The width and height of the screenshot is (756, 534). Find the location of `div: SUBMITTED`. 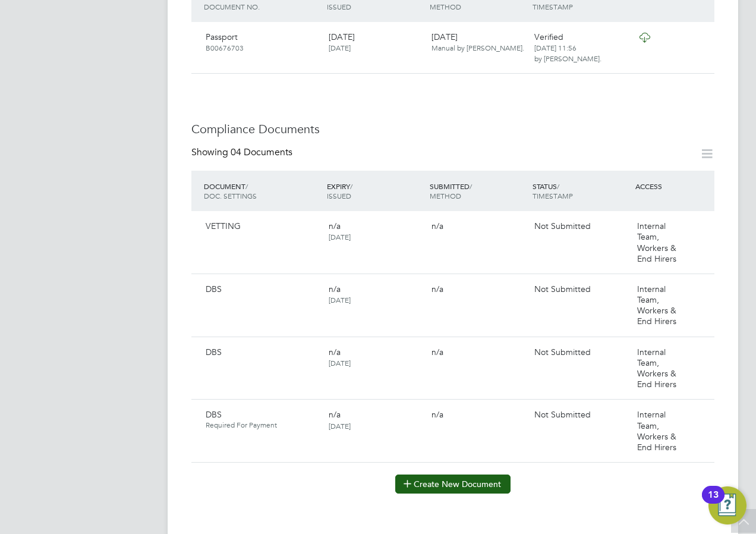

div: SUBMITTED is located at coordinates (478, 191).